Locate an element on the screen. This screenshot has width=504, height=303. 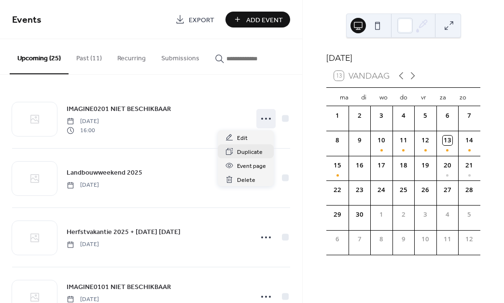
button: Past (11) is located at coordinates (89, 56).